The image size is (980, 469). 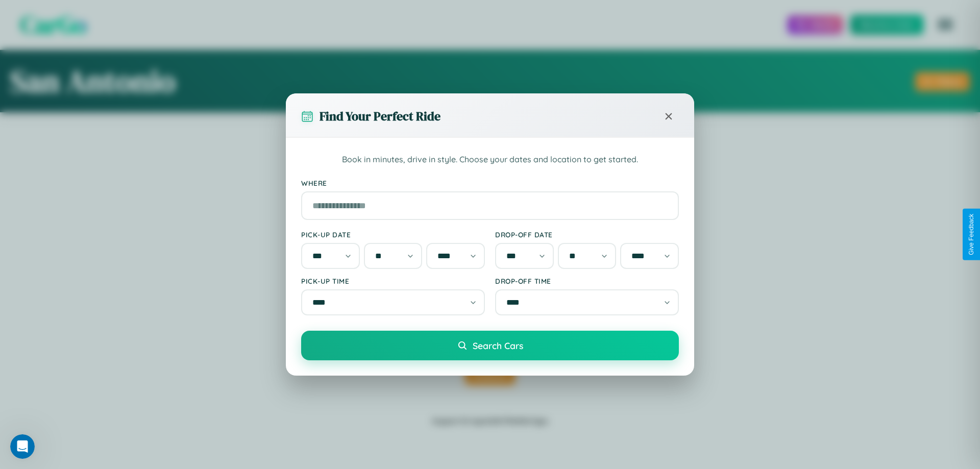 What do you see at coordinates (379, 116) in the screenshot?
I see `h3: Find Your Perfect Ride` at bounding box center [379, 116].